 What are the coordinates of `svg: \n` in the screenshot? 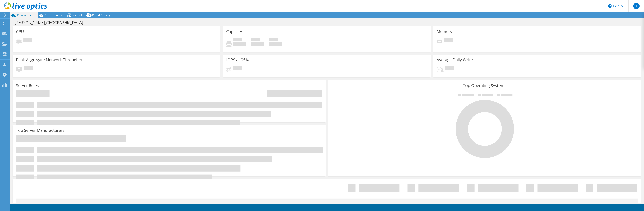 It's located at (610, 6).